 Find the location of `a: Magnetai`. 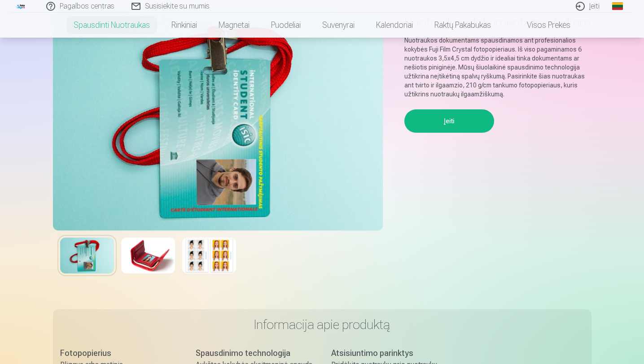

a: Magnetai is located at coordinates (234, 25).